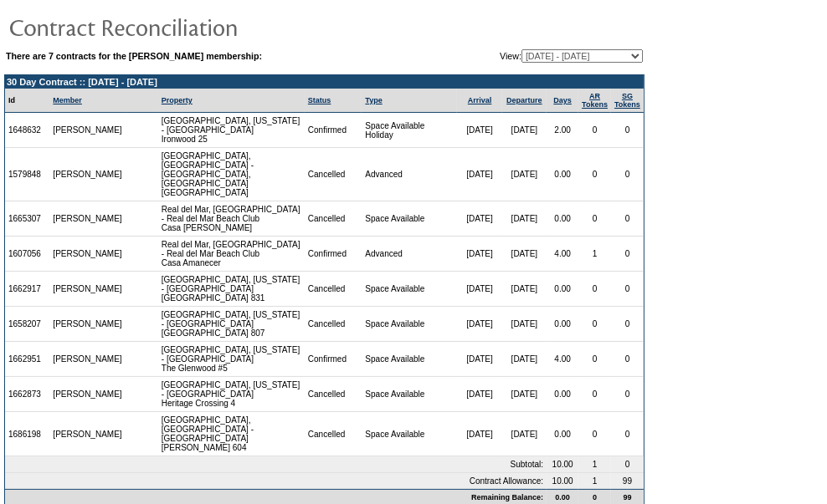 This screenshot has height=504, width=827. Describe the element at coordinates (563, 100) in the screenshot. I see `a: Days` at that location.